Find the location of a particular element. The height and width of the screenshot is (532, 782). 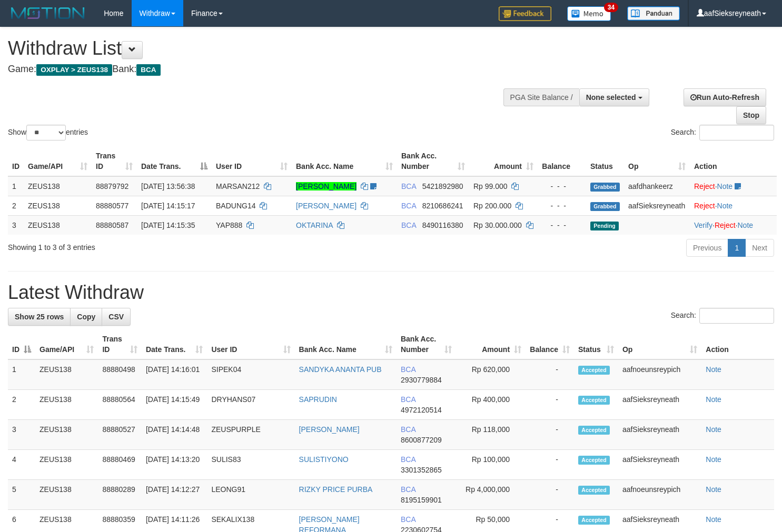

img: panduan.png is located at coordinates (654, 13).